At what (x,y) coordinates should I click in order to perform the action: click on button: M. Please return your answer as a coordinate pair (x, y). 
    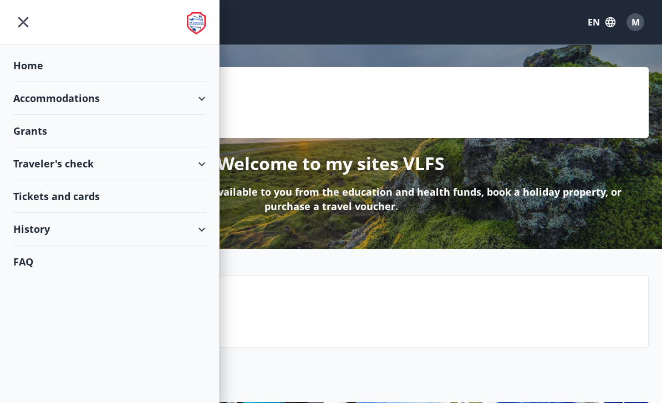
    Looking at the image, I should click on (635, 22).